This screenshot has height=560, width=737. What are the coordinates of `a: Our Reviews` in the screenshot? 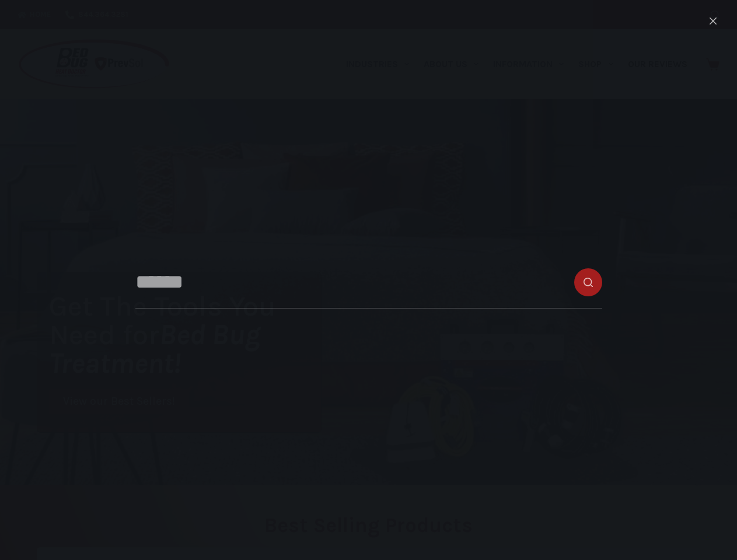 It's located at (657, 64).